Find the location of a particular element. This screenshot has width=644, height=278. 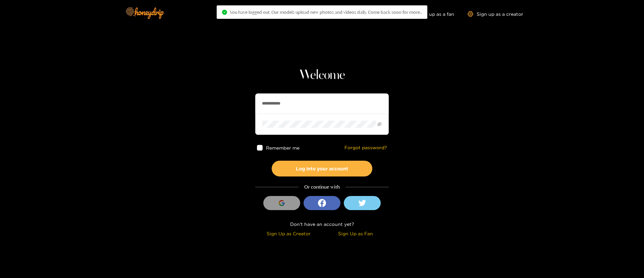

button: Log into your account is located at coordinates (322, 168).